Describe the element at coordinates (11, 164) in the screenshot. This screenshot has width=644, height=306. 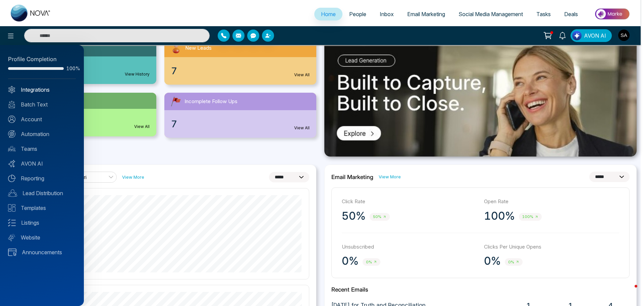
I see `img: Avon-AI.svg` at that location.